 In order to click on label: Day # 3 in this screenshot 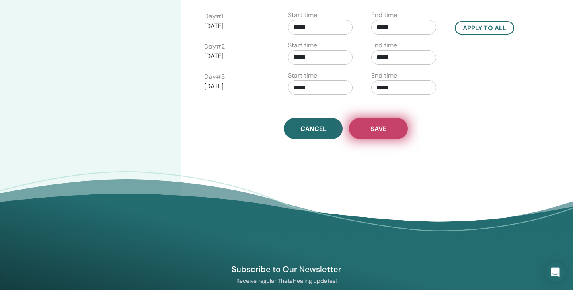, I will do `click(214, 77)`.